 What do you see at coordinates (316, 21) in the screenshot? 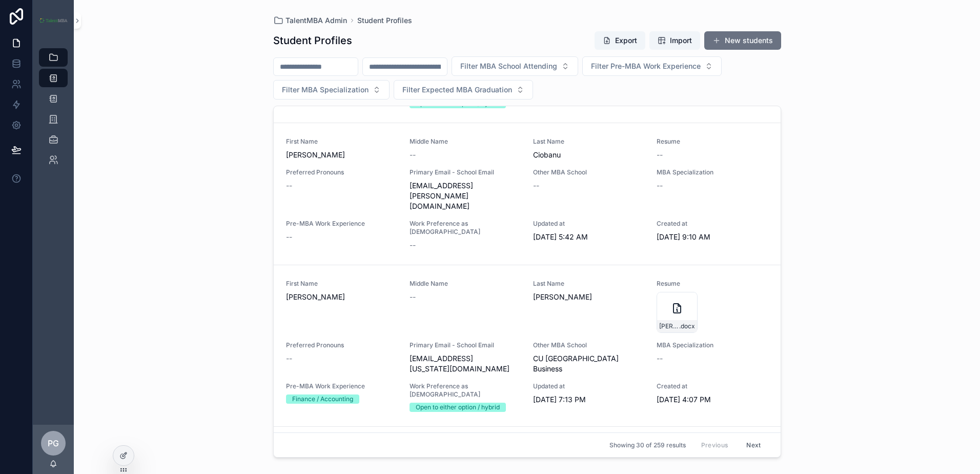
I see `span: TalentMBA Admin` at bounding box center [316, 21].